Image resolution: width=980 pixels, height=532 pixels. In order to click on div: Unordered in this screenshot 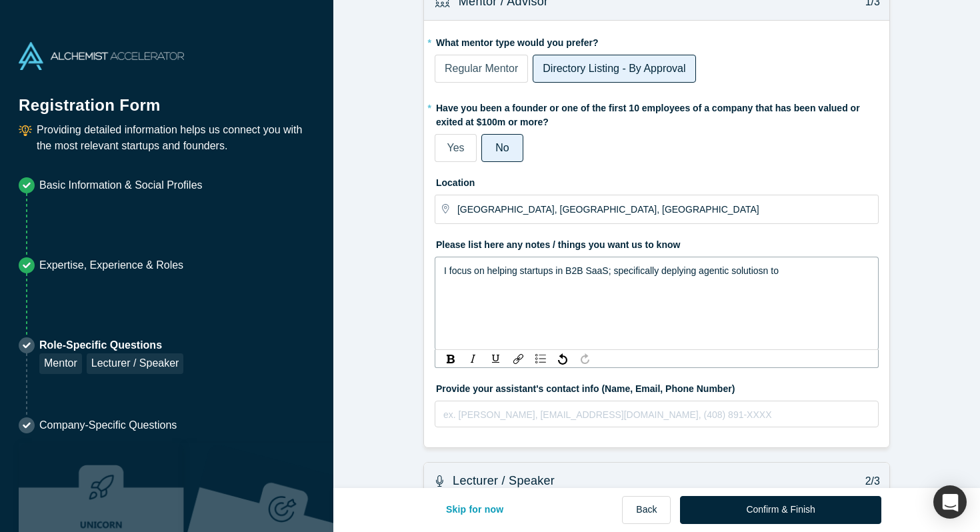, I will do `click(541, 359)`.